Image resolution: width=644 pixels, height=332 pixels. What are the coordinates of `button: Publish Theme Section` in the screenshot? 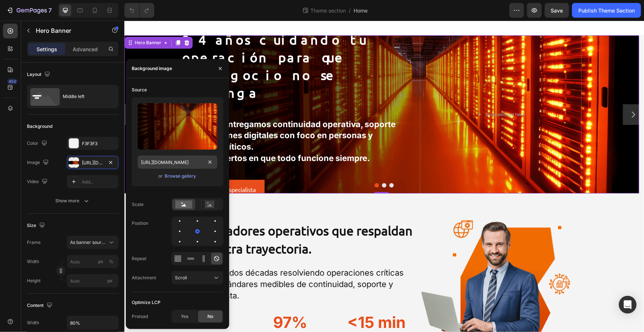 It's located at (607, 11).